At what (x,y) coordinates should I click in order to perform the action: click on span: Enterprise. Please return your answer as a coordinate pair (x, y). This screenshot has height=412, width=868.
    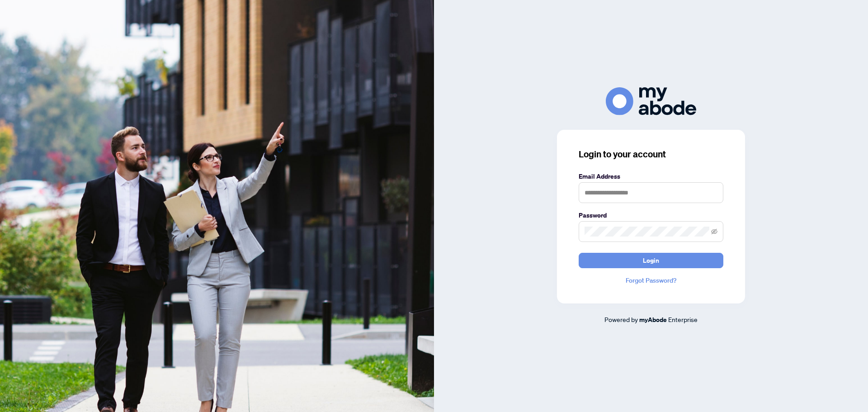
    Looking at the image, I should click on (683, 319).